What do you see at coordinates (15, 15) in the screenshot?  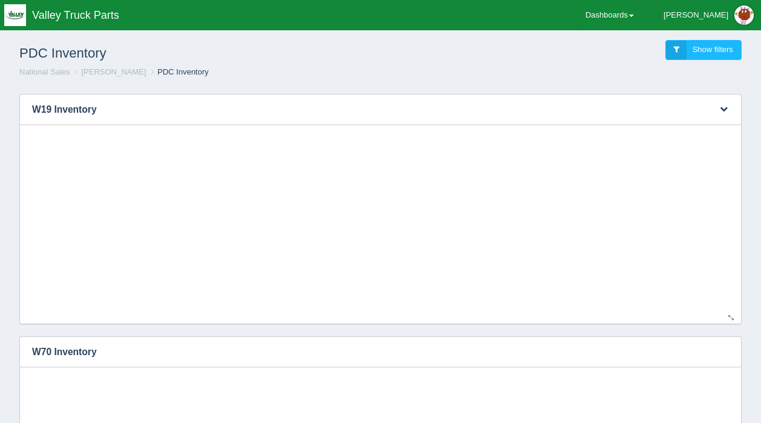 I see `img: q1blfpkbivjhsugxdrfq.png` at bounding box center [15, 15].